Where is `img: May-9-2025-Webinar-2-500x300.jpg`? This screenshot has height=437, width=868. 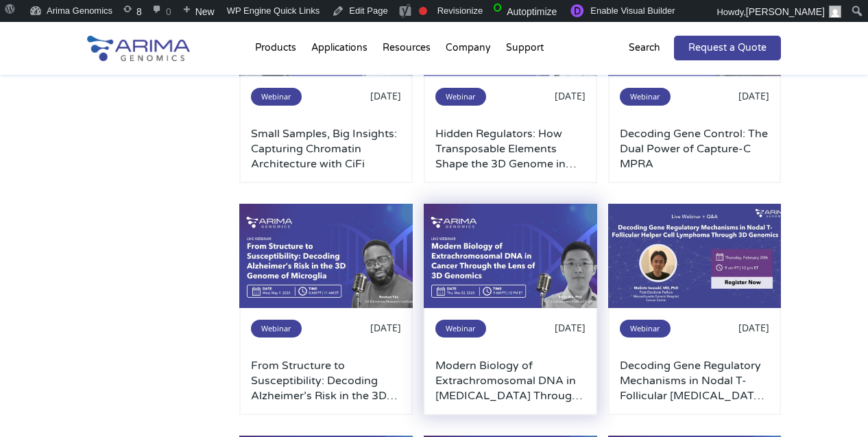
img: May-9-2025-Webinar-2-500x300.jpg is located at coordinates (326, 256).